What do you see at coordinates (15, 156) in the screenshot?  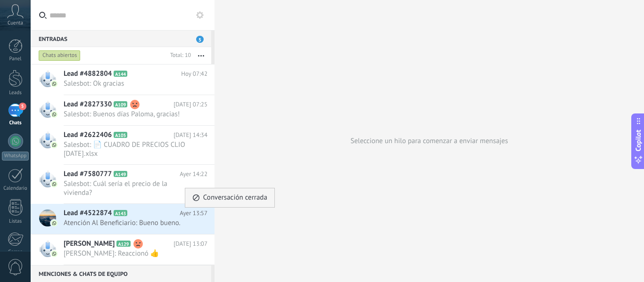 I see `div: WhatsApp` at bounding box center [15, 156].